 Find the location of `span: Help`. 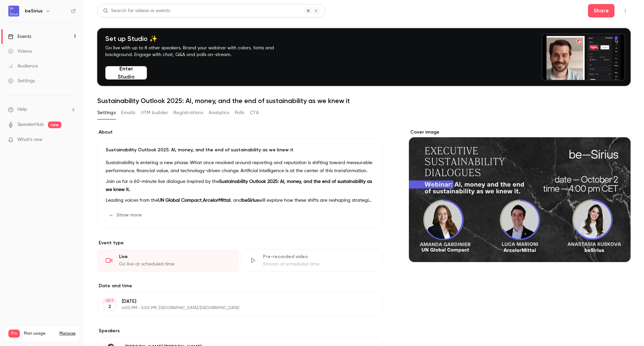

span: Help is located at coordinates (22, 109).